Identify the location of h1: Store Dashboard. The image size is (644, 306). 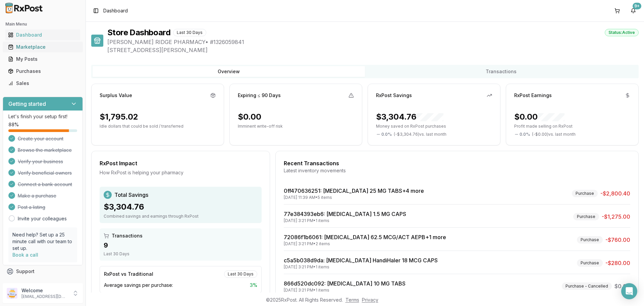
(139, 32).